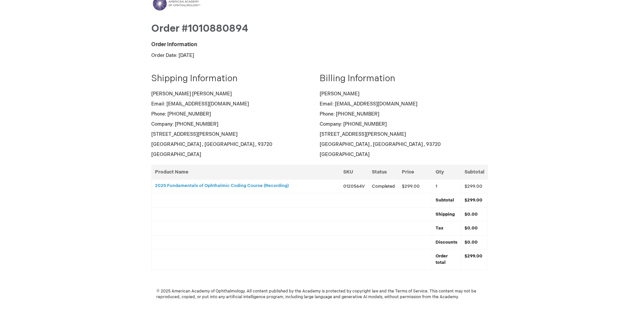  What do you see at coordinates (246, 172) in the screenshot?
I see `th: Product Name` at bounding box center [246, 172].